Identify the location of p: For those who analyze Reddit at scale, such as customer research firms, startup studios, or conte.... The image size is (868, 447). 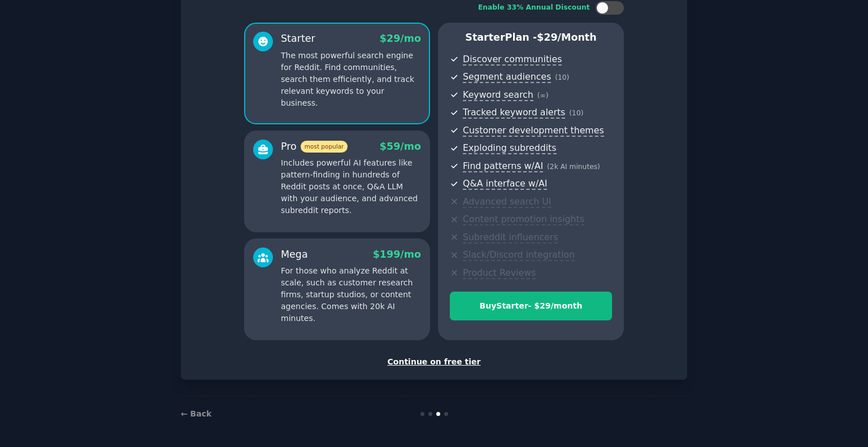
(351, 295).